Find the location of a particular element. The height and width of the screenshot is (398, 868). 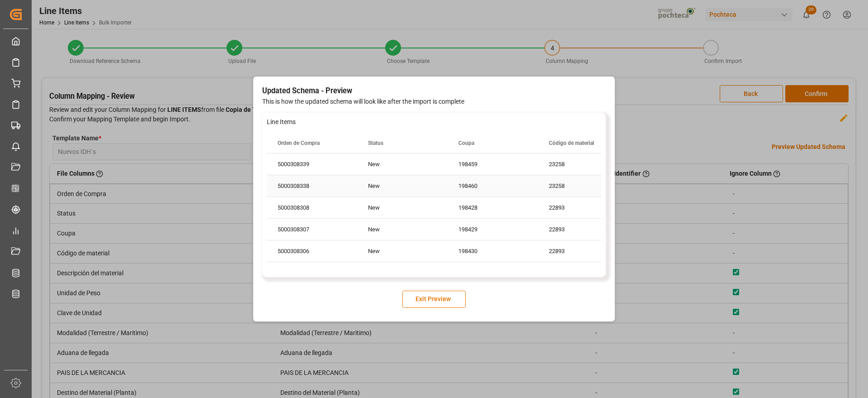

p: Line Items is located at coordinates (434, 122).